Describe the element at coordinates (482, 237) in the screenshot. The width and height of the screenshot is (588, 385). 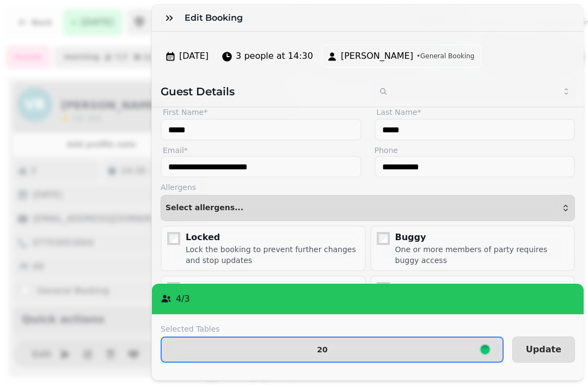
I see `div: Buggy` at that location.